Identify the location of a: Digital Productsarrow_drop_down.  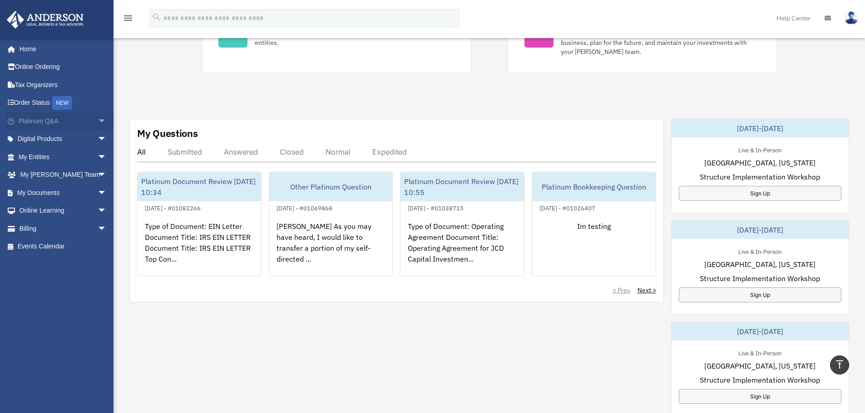
(63, 139).